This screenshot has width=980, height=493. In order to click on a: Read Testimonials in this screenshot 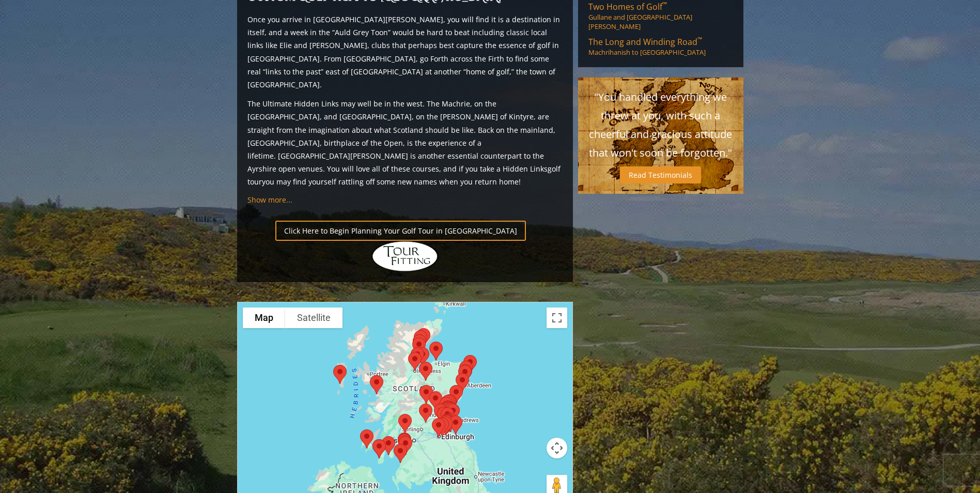, I will do `click(660, 175)`.